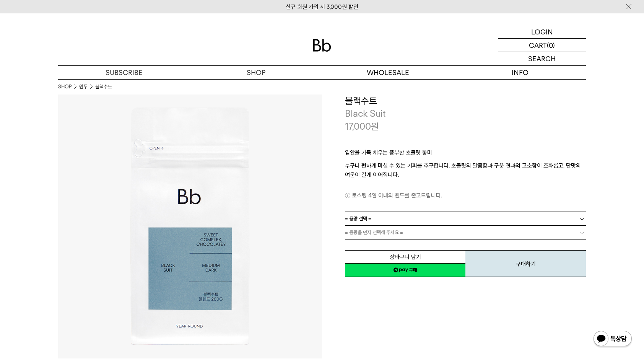 The width and height of the screenshot is (644, 360). Describe the element at coordinates (374, 126) in the screenshot. I see `span: 원` at that location.